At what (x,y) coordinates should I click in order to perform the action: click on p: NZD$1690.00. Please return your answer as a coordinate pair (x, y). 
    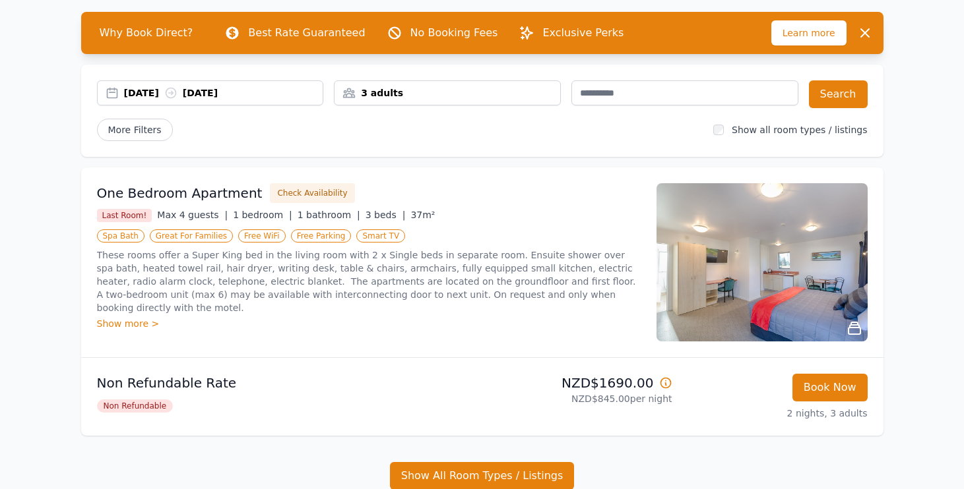
    Looking at the image, I should click on (580, 383).